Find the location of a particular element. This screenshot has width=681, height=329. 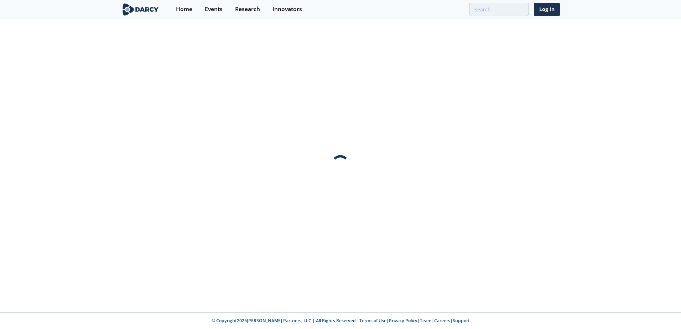

a: Log In is located at coordinates (547, 9).